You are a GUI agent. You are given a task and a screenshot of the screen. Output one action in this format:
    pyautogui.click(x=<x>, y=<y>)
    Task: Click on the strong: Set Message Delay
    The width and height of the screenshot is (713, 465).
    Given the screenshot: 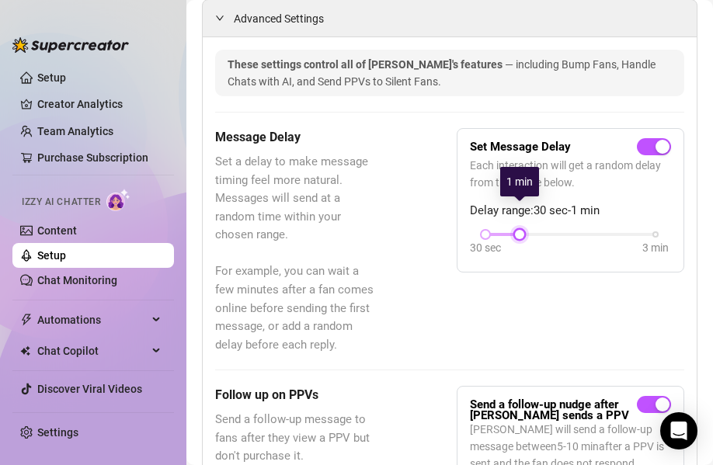 What is the action you would take?
    pyautogui.click(x=520, y=147)
    